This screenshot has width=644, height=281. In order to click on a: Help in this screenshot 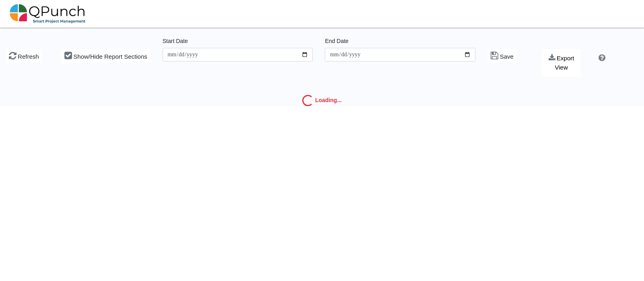, I will do `click(601, 59)`.